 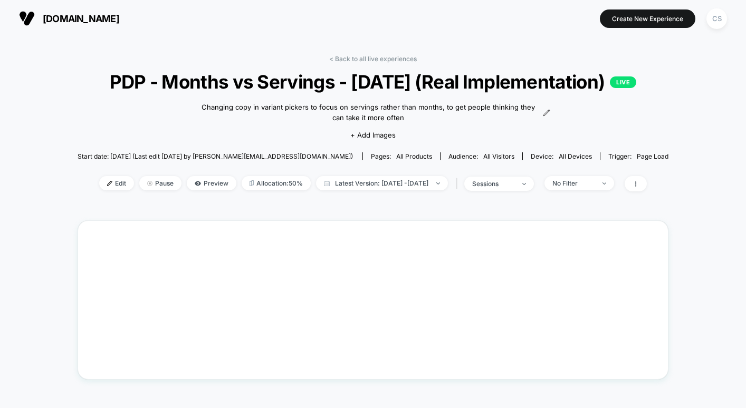 What do you see at coordinates (160, 183) in the screenshot?
I see `span: Pause` at bounding box center [160, 183].